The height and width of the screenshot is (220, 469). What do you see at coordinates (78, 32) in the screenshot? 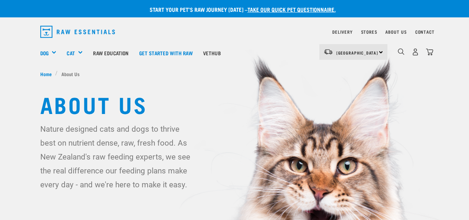
I see `img: Raw Essentials Logo` at bounding box center [78, 32].